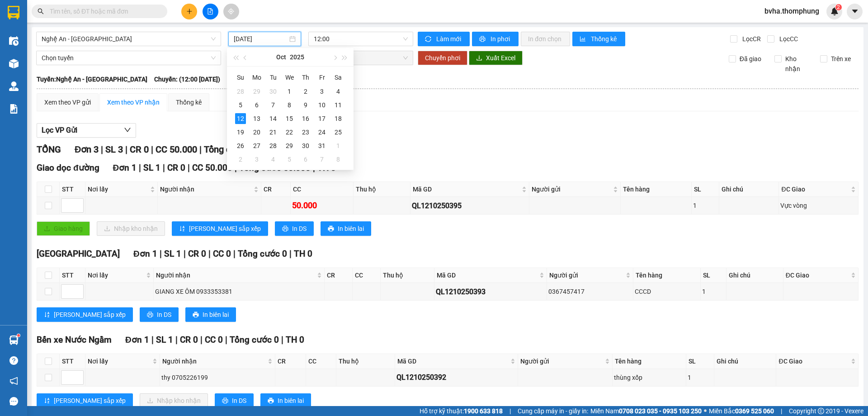 Image resolution: width=868 pixels, height=416 pixels. Describe the element at coordinates (289, 159) in the screenshot. I see `td: 2025-11-05` at that location.